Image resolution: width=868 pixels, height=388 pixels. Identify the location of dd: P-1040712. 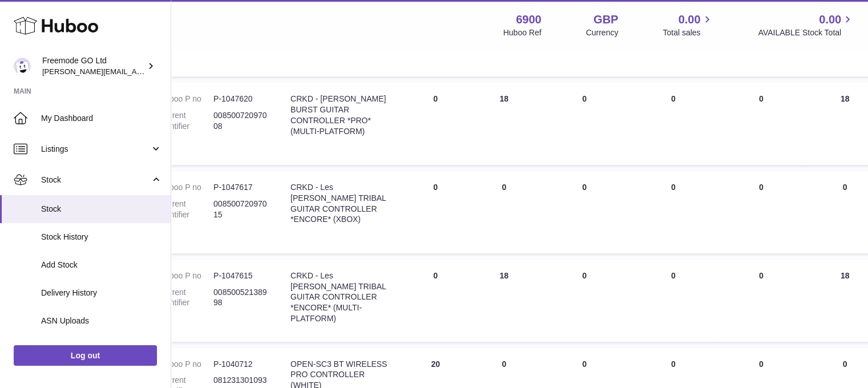
(240, 364).